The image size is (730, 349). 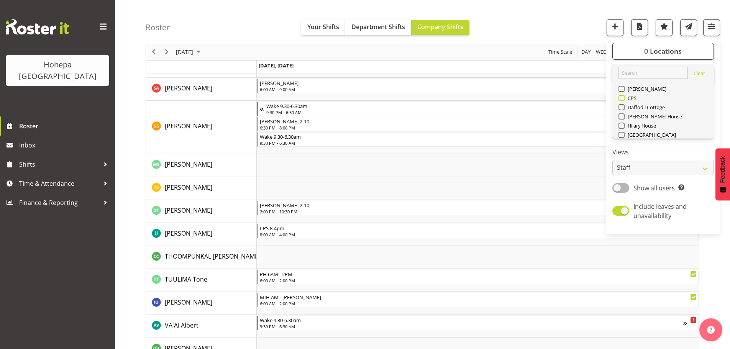 What do you see at coordinates (186, 279) in the screenshot?
I see `a: TUULIMA Tone` at bounding box center [186, 279].